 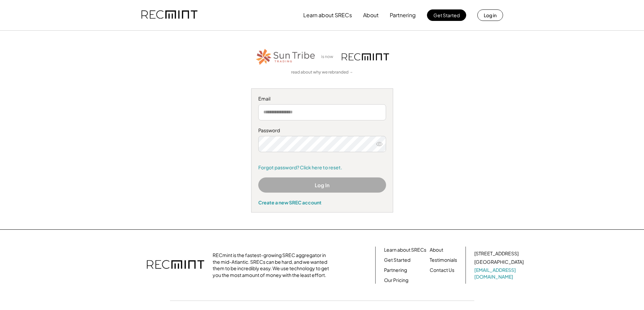 What do you see at coordinates (322, 99) in the screenshot?
I see `div: Email` at bounding box center [322, 99].